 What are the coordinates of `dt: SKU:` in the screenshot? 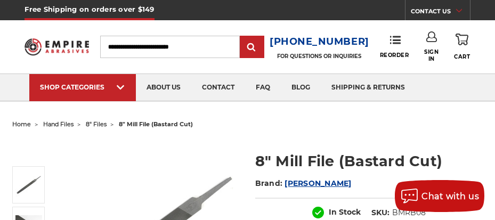 It's located at (380, 213).